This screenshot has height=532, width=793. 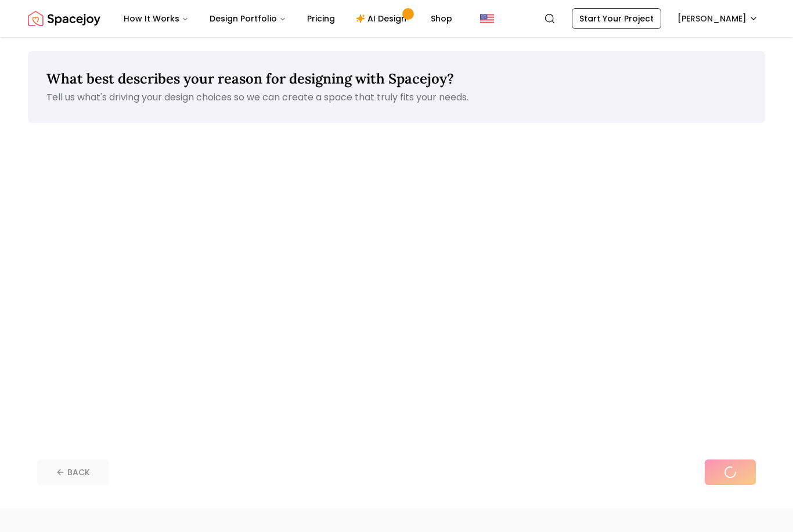 I want to click on p: Tell us what's driving your design choices so we can create a space that truly fits your needs., so click(x=396, y=97).